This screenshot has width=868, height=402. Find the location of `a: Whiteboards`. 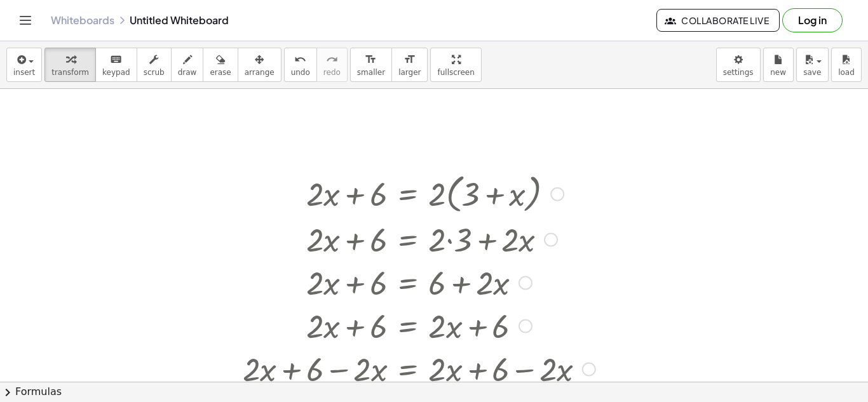

a: Whiteboards is located at coordinates (82, 21).